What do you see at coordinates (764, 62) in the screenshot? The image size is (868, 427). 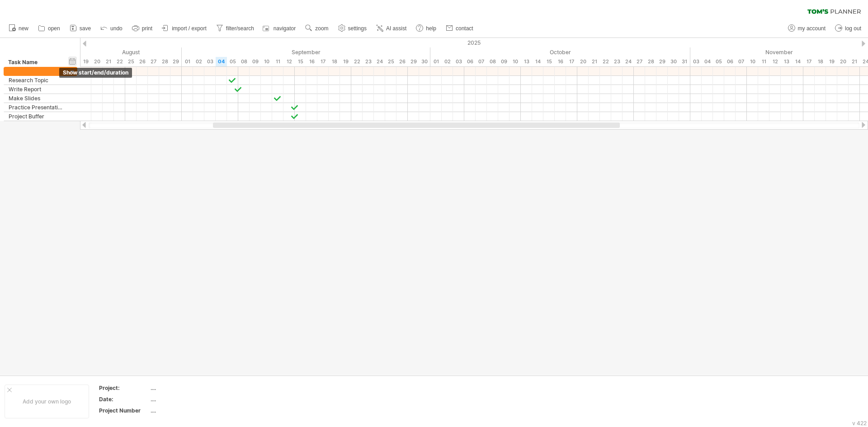 I see `div: Tuesday, 11 November 2025` at bounding box center [764, 62].